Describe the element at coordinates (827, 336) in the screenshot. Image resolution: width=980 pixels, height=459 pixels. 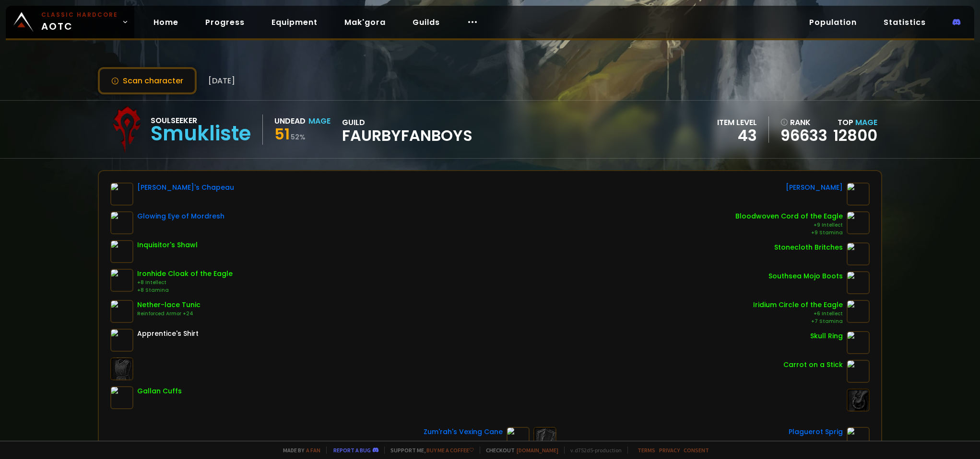
I see `div: Skull Ring` at that location.